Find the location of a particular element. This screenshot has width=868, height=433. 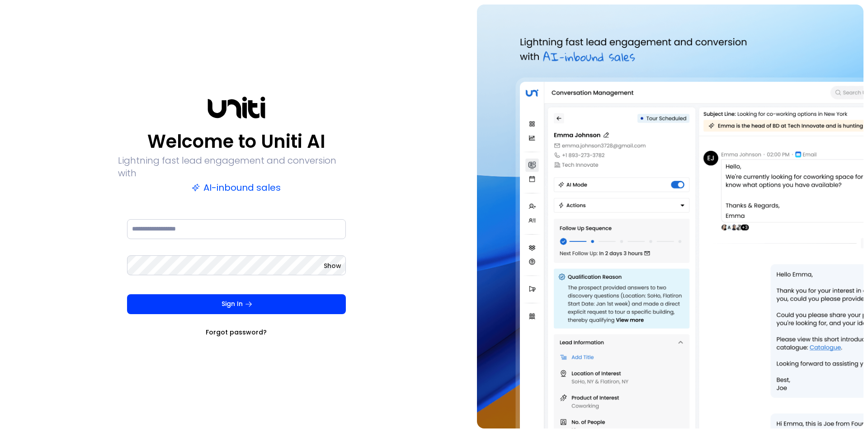

p: AI-inbound sales is located at coordinates (236, 188).